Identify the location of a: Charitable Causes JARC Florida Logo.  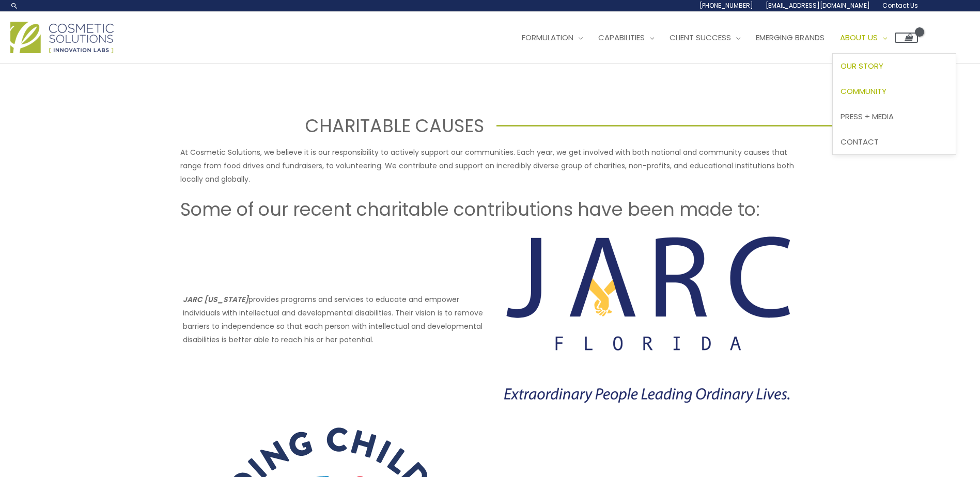
(647, 320).